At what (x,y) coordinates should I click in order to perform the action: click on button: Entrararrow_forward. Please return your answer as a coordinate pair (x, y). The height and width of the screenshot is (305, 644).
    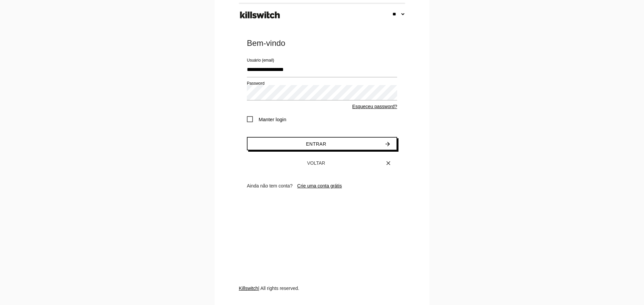
    Looking at the image, I should click on (322, 143).